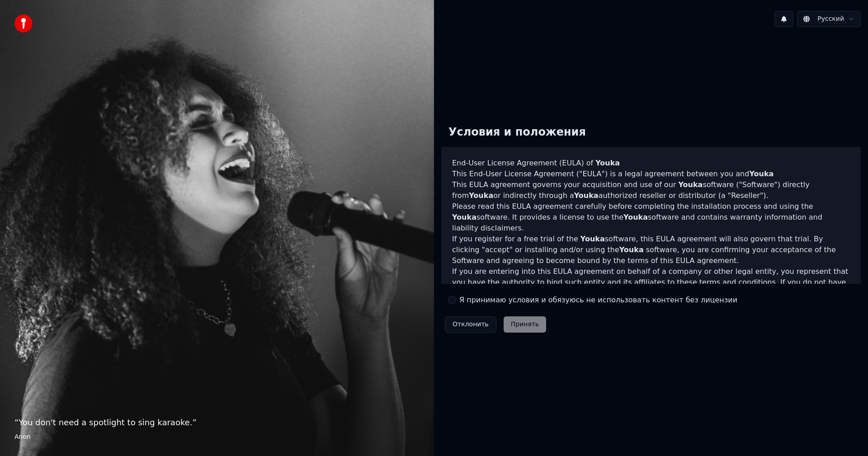  I want to click on p: If you are entering into this EULA agreement on behalf of a company or other legal entity, you re..., so click(651, 288).